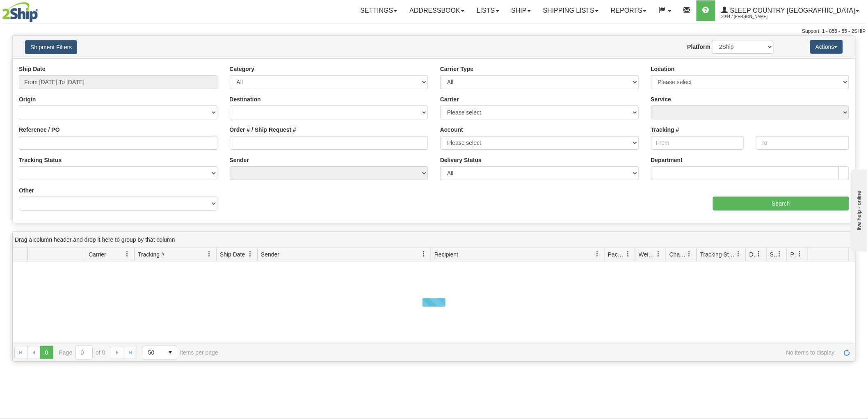  I want to click on label: Service, so click(661, 99).